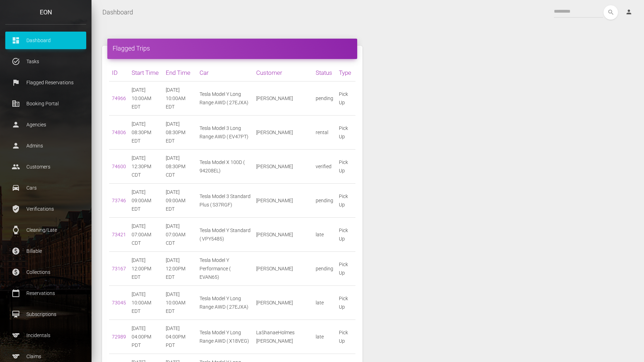  Describe the element at coordinates (119, 303) in the screenshot. I see `a: 73045` at that location.